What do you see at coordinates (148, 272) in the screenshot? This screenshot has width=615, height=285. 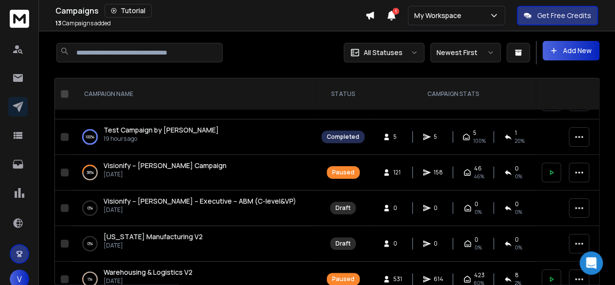 I see `a: Warehousing & Logistics V2` at bounding box center [148, 272].